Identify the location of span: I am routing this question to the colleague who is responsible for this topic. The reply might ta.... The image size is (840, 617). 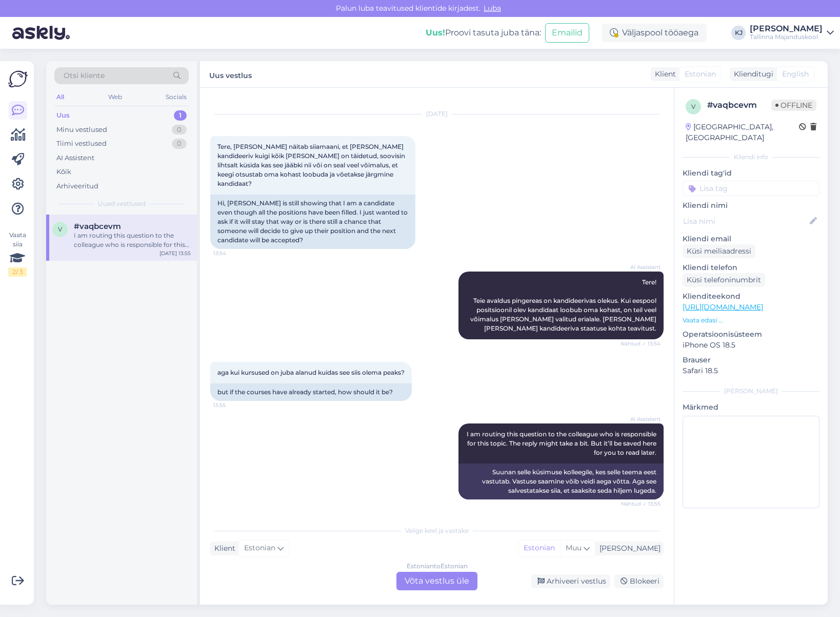
(563, 442).